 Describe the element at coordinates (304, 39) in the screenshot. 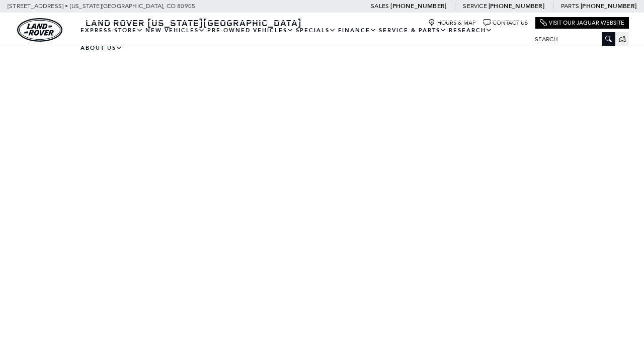

I see `nav: Main Navigation` at that location.